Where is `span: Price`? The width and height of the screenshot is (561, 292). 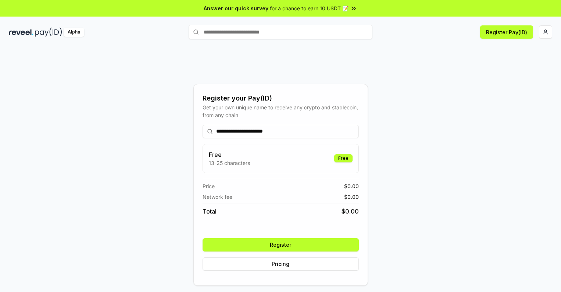
span: Price is located at coordinates (209, 186).